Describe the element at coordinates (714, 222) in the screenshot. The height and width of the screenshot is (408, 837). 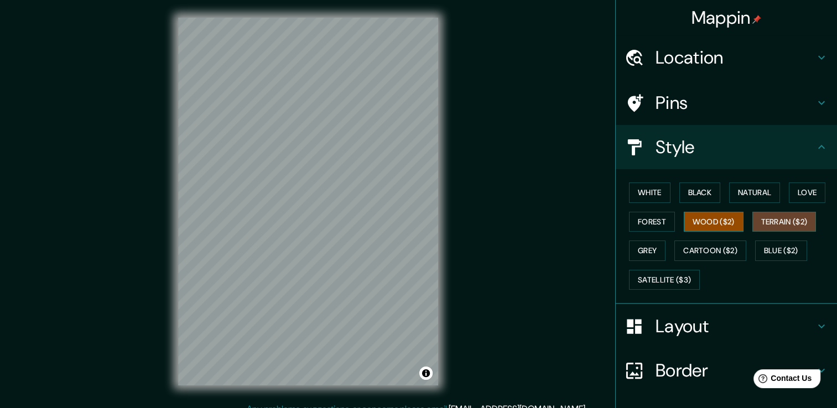
I see `button: Wood ($2)` at that location.